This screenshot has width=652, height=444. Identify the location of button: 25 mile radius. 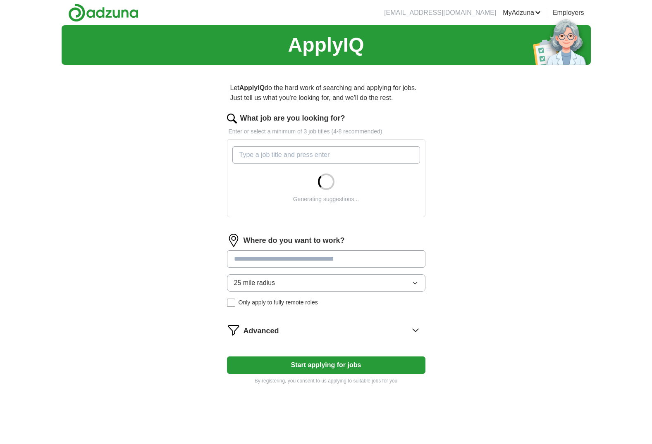
(326, 283).